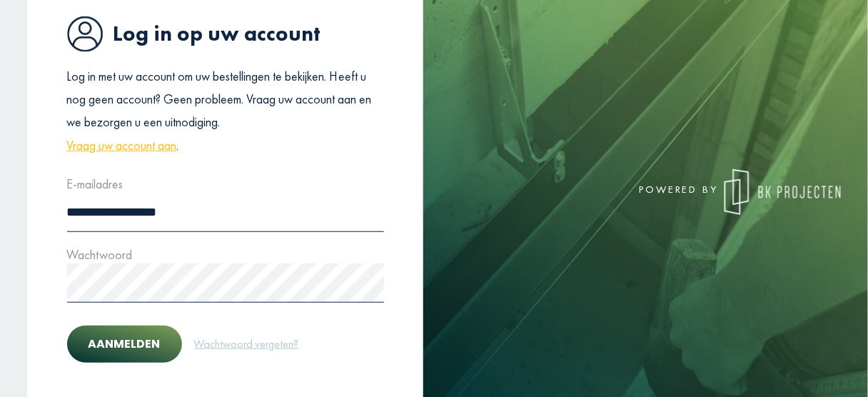  I want to click on button: Aanmelden, so click(124, 344).